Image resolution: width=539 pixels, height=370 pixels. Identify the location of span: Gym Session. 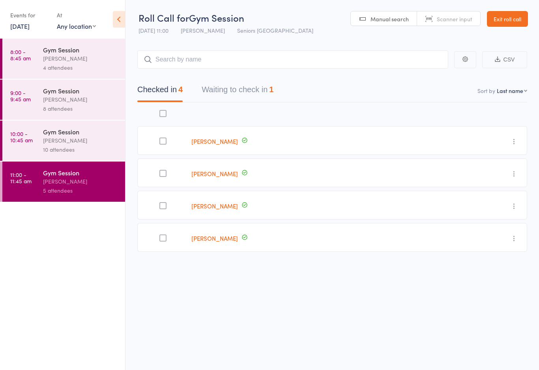
(217, 17).